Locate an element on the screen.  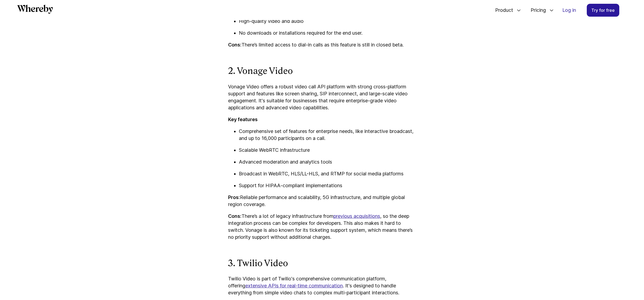
a: previous acquisitions is located at coordinates (357, 216).